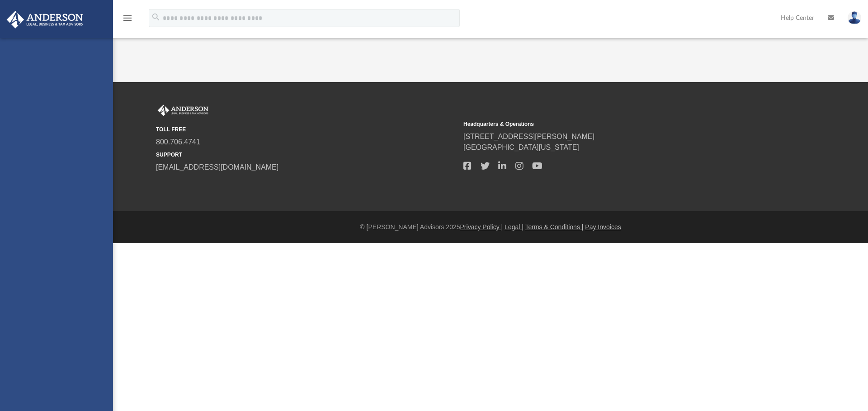 The height and width of the screenshot is (411, 868). I want to click on i: menu, so click(127, 18).